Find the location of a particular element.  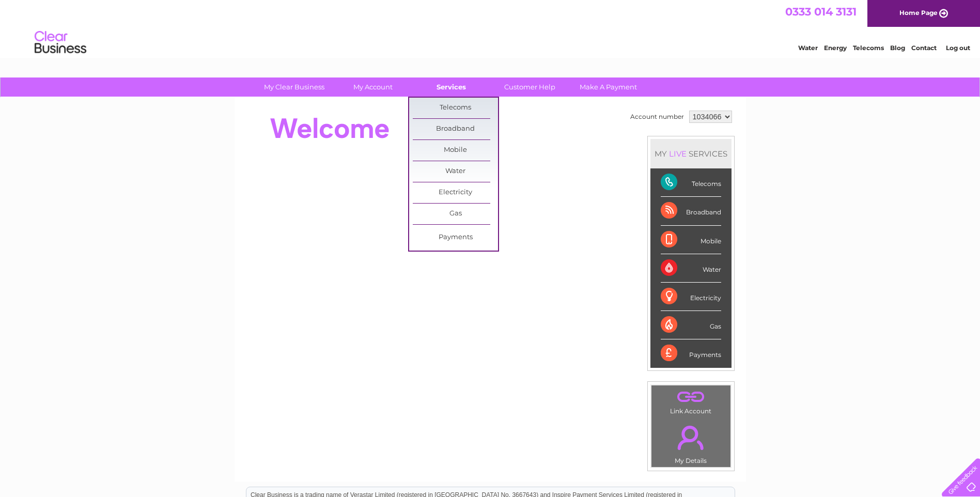

a: Log out is located at coordinates (958, 48).